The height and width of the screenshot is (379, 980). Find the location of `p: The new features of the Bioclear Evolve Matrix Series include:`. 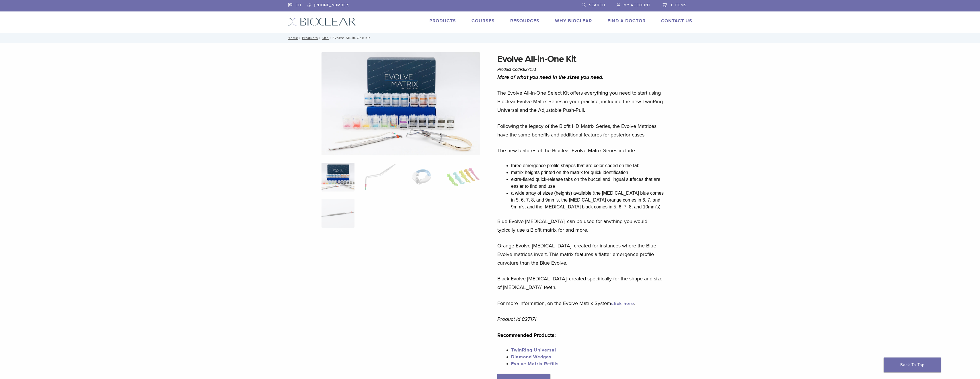

p: The new features of the Bioclear Evolve Matrix Series include: is located at coordinates (582, 150).